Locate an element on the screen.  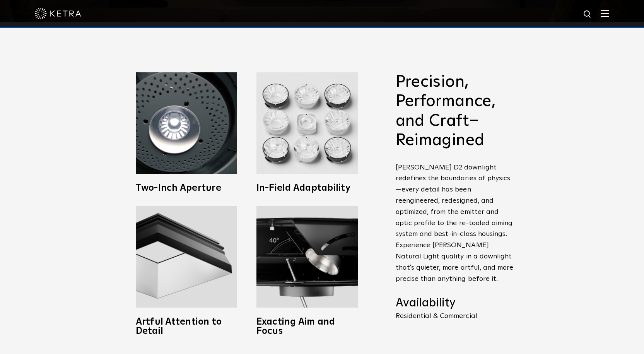
img: ketra-logo-2019-white is located at coordinates (58, 14).